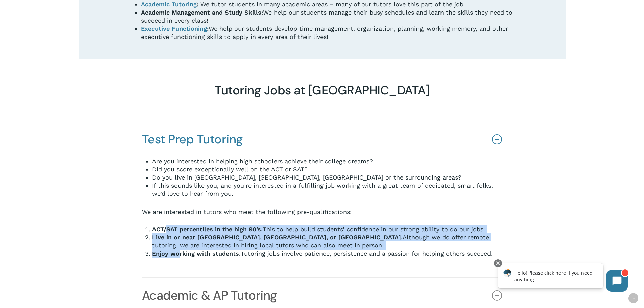 The width and height of the screenshot is (644, 308). I want to click on b: ACT/SAT percentiles in the high 90’s., so click(207, 229).